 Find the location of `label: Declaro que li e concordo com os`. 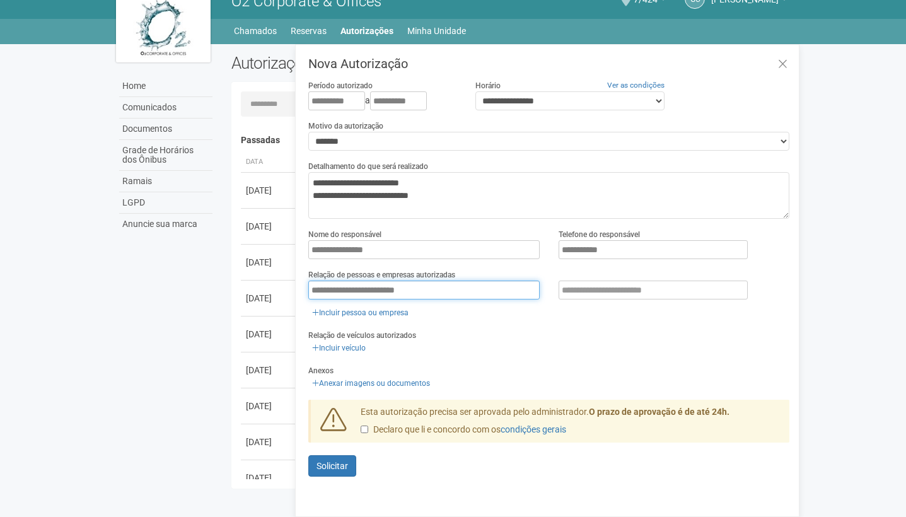

label: Declaro que li e concordo com os is located at coordinates (463, 430).